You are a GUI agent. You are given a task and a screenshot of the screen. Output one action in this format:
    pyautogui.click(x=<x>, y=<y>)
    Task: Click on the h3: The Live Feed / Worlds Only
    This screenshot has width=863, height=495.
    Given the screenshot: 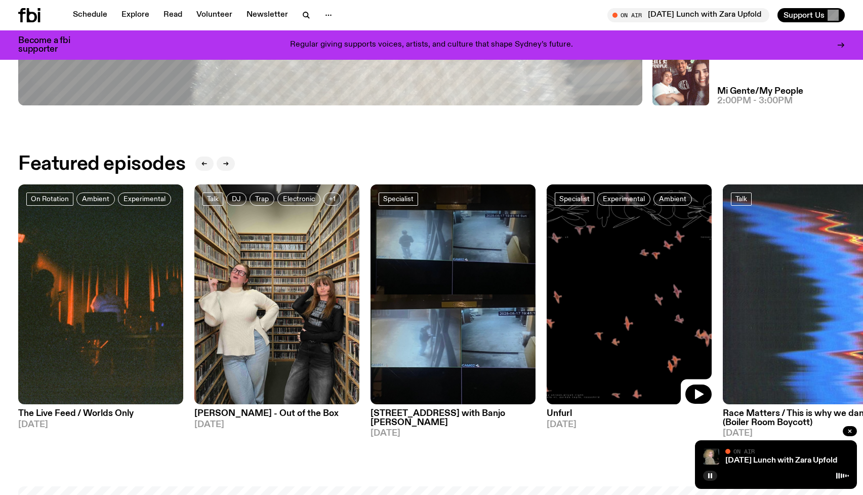 What is the action you would take?
    pyautogui.click(x=101, y=413)
    